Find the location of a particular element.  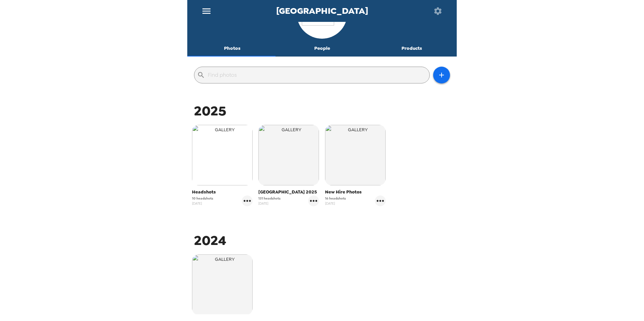

button: Products is located at coordinates (412, 48).